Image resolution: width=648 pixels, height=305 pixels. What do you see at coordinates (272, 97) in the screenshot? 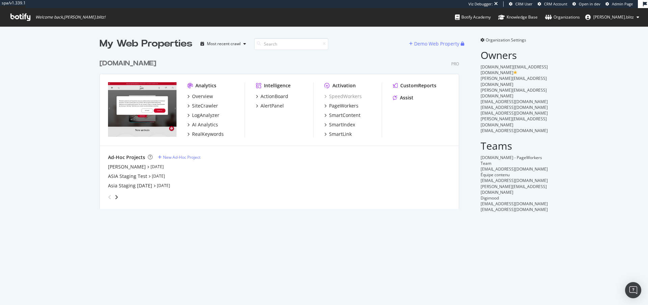
I see `a: ActionBoard` at bounding box center [272, 97].